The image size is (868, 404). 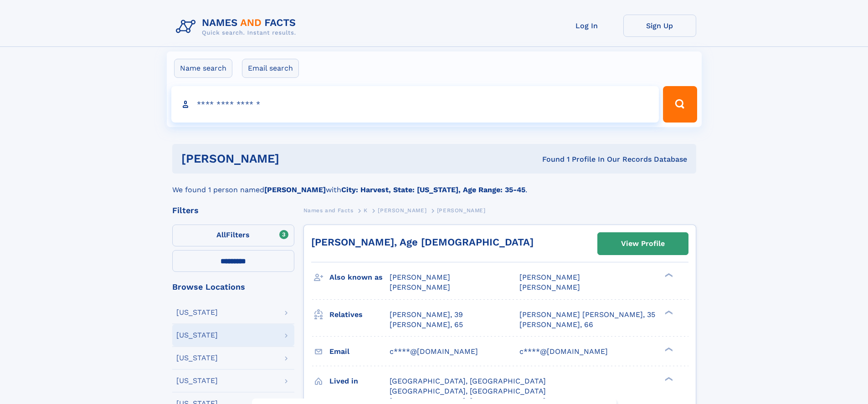 What do you see at coordinates (643, 243) in the screenshot?
I see `a: View Profile` at bounding box center [643, 243].